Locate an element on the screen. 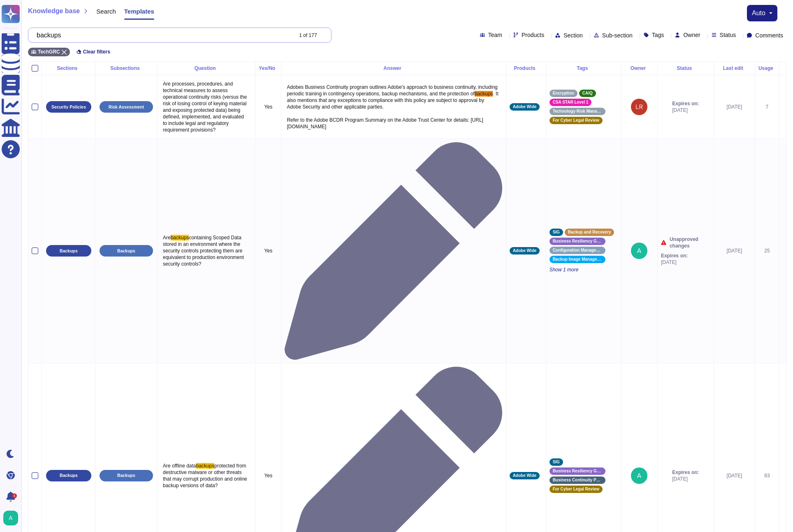  span: Encryption is located at coordinates (564, 93).